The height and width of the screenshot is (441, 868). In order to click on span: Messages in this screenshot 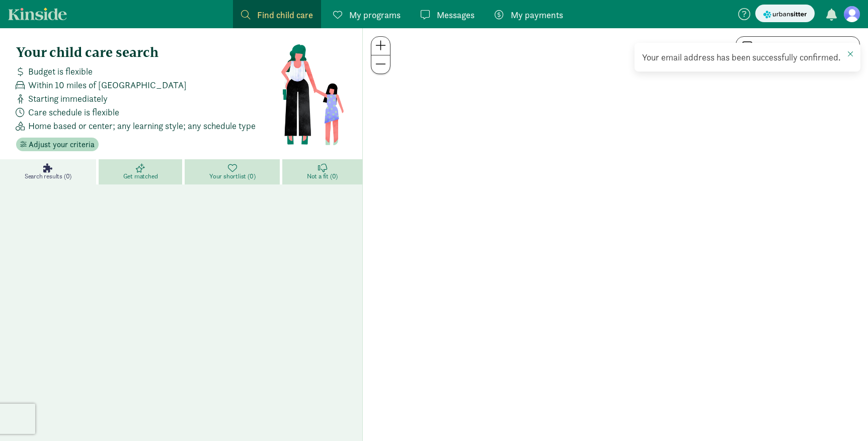, I will do `click(455, 15)`.